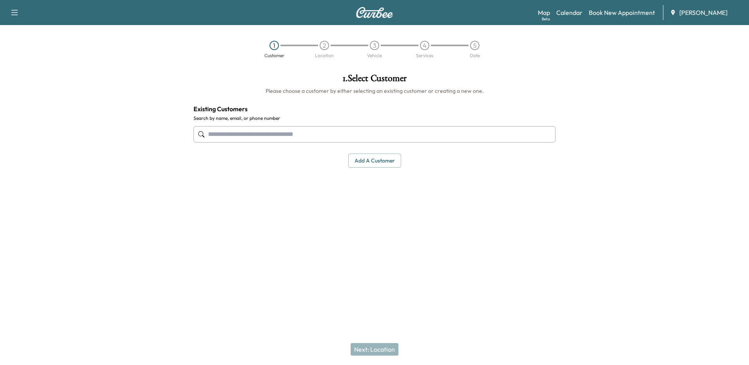 This screenshot has width=749, height=365. What do you see at coordinates (569, 13) in the screenshot?
I see `a: Calendar` at bounding box center [569, 13].